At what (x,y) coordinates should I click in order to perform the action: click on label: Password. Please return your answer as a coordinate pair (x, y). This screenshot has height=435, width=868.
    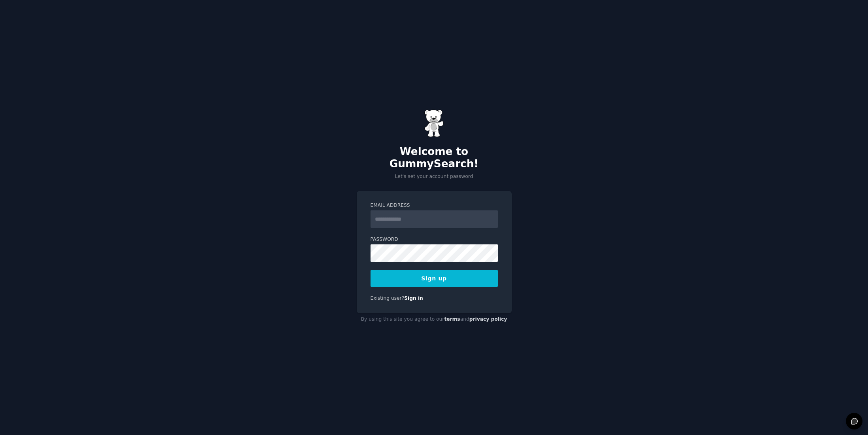
    Looking at the image, I should click on (434, 240).